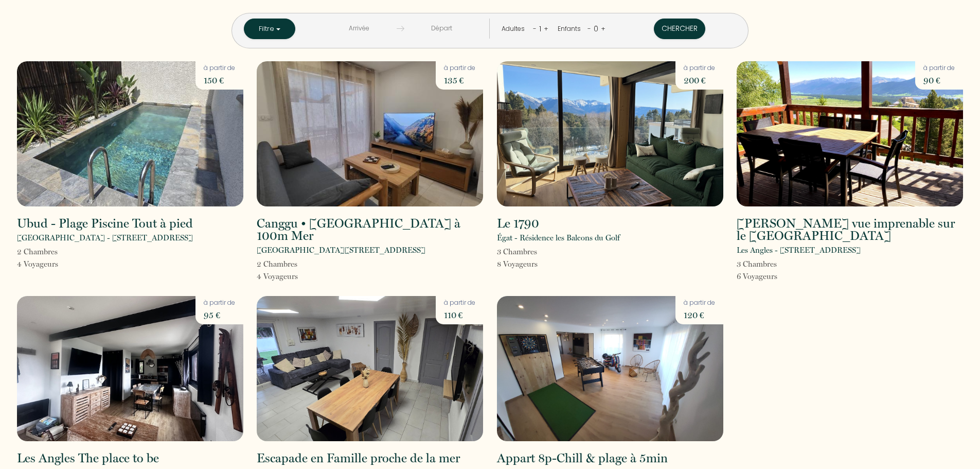  I want to click on input: Départ, so click(442, 28).